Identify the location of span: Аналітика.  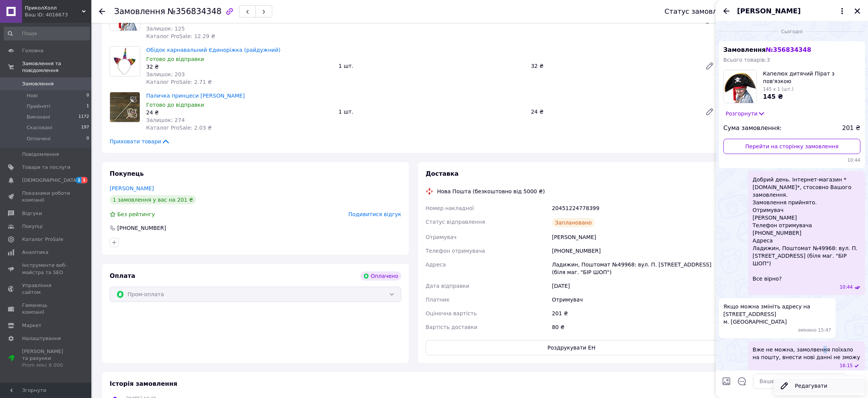
(35, 252).